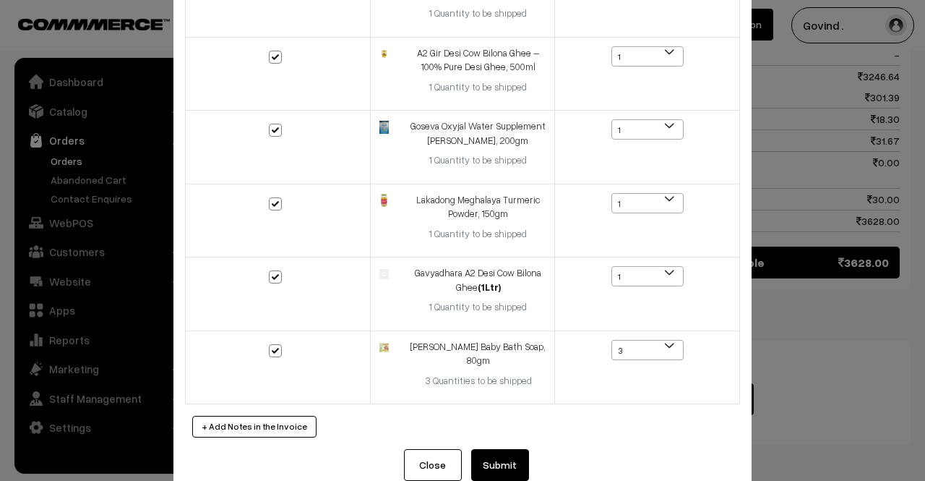  I want to click on div: 3 Quantities to be shipped, so click(478, 381).